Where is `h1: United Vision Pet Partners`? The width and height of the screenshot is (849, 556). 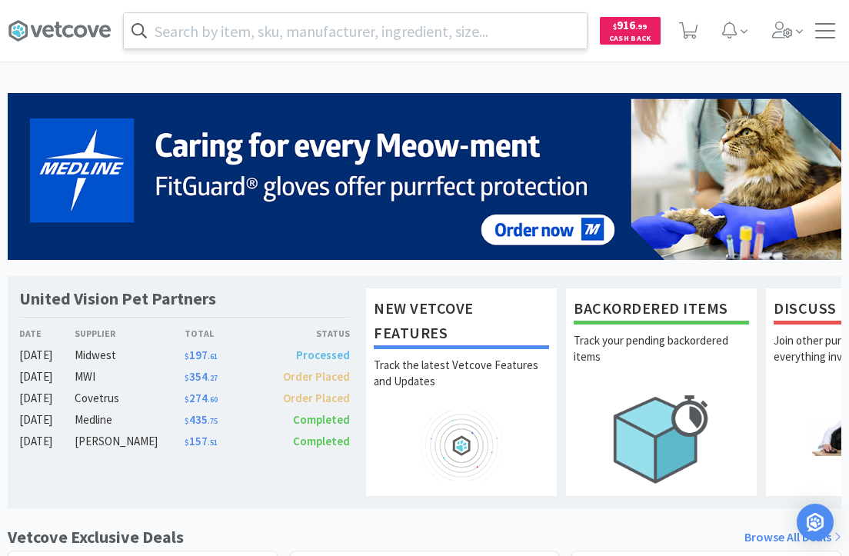 h1: United Vision Pet Partners is located at coordinates (118, 298).